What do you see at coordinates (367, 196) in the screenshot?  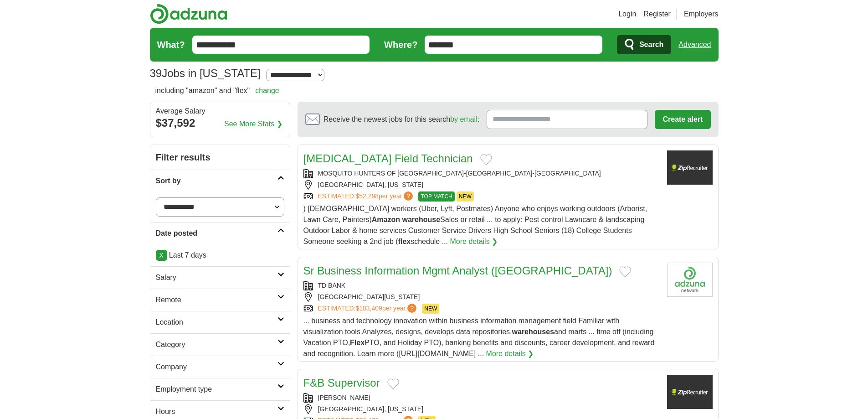 I see `span: $52,298` at bounding box center [367, 196].